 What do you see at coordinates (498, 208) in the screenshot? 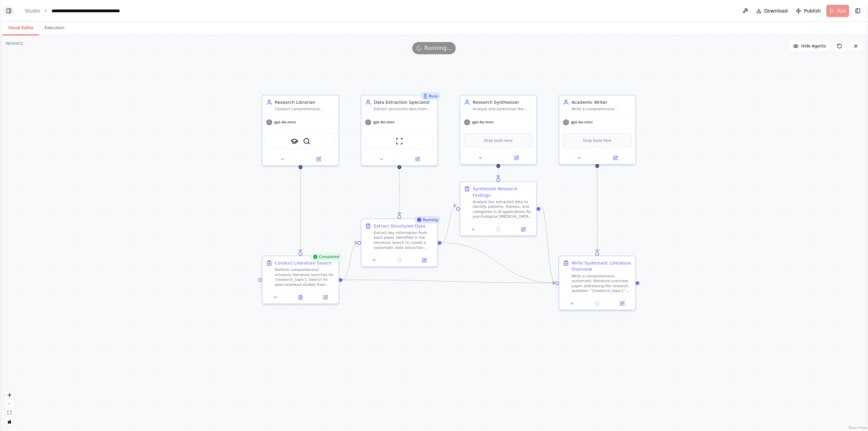
I see `div: Synthesize Research FindingsAnalyze the extracted data to identify patterns, themes, and categori...` at bounding box center [498, 208].